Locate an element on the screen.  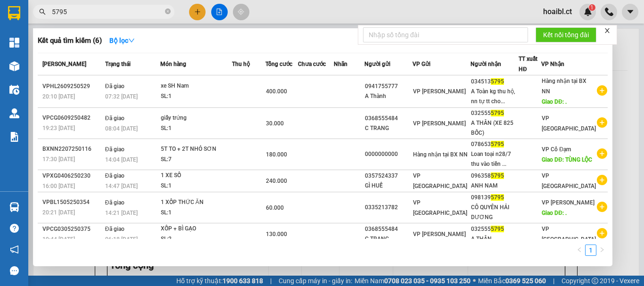
span: Chưa cước is located at coordinates (312, 64).